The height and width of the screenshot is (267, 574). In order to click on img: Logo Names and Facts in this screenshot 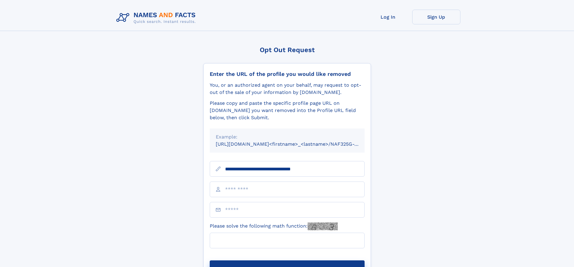, I will do `click(157, 18)`.